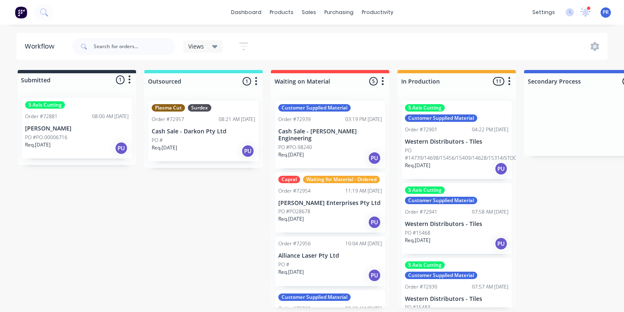 The height and width of the screenshot is (312, 624). Describe the element at coordinates (246, 12) in the screenshot. I see `a: dashboard` at that location.